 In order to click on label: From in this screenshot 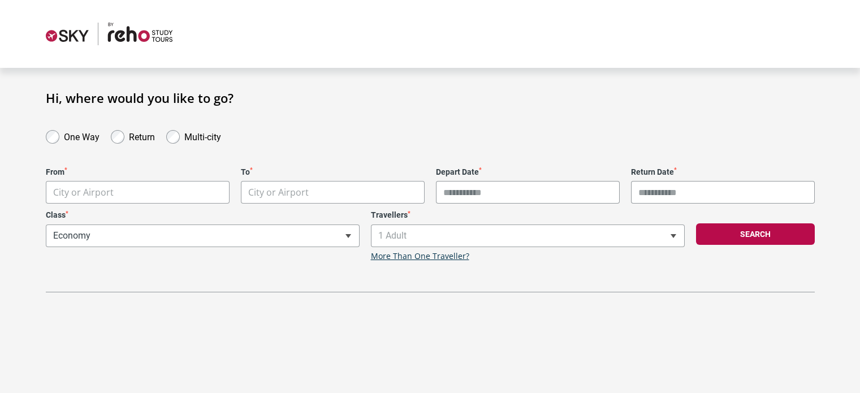, I will do `click(137, 172)`.